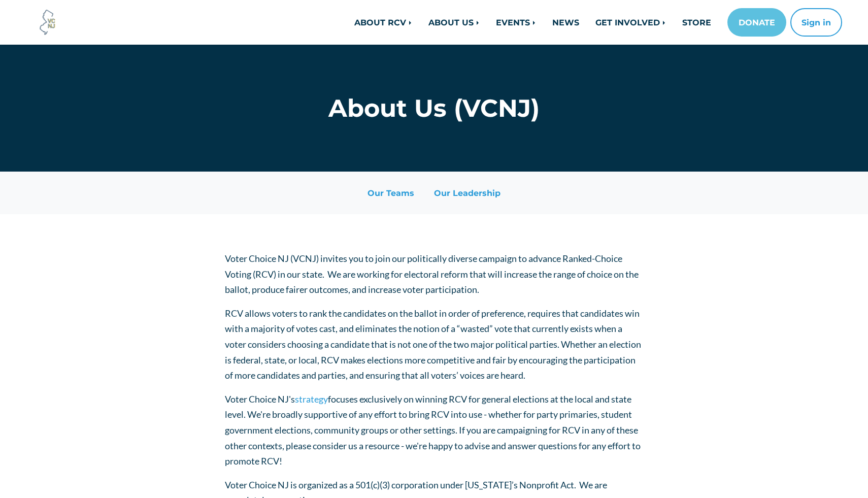 The width and height of the screenshot is (868, 498). Describe the element at coordinates (816, 22) in the screenshot. I see `button: Sign in or sign up` at that location.